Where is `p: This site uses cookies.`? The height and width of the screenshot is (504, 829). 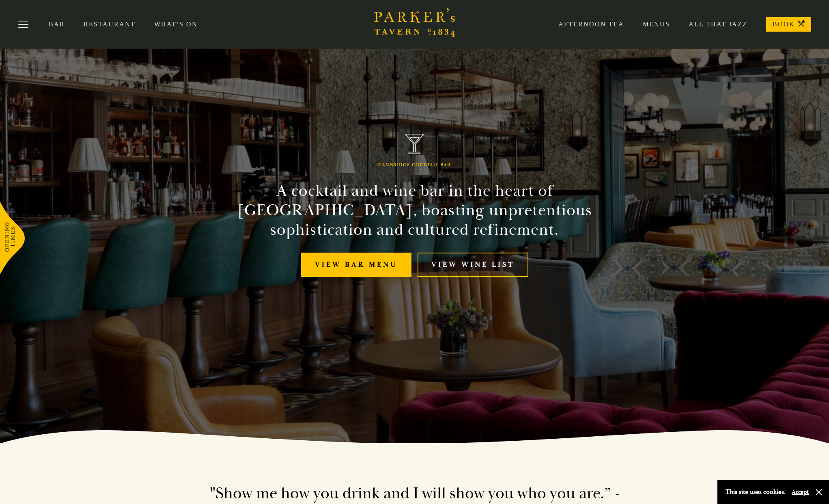 p: This site uses cookies. is located at coordinates (756, 492).